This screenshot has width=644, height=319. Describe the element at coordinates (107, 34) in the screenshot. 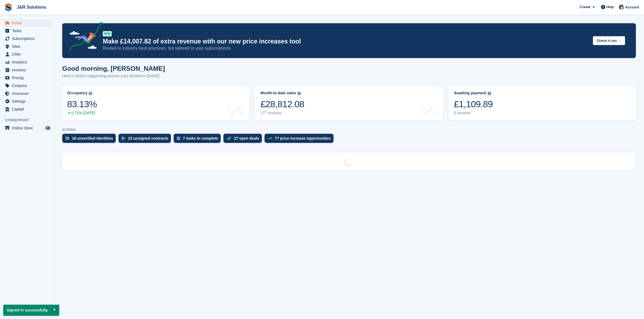

I see `div: NEW` at that location.